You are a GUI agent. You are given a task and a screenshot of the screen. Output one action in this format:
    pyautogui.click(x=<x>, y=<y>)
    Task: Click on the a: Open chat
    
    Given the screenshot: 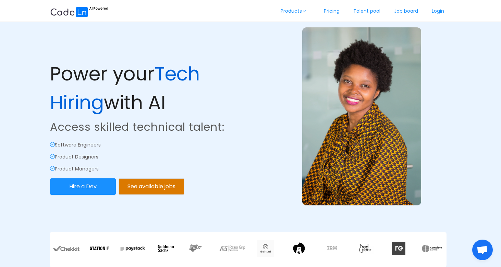 What is the action you would take?
    pyautogui.click(x=482, y=250)
    